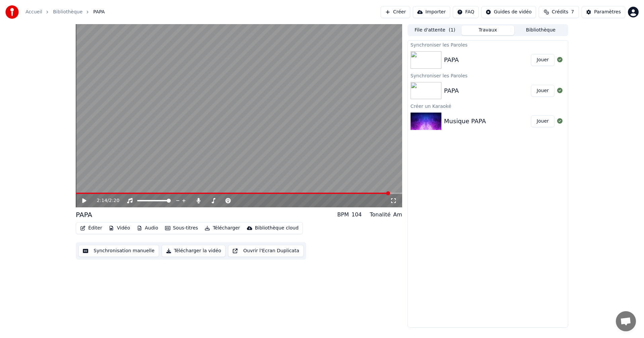 This screenshot has height=338, width=644. What do you see at coordinates (222, 228) in the screenshot?
I see `button: Télécharger` at bounding box center [222, 228].